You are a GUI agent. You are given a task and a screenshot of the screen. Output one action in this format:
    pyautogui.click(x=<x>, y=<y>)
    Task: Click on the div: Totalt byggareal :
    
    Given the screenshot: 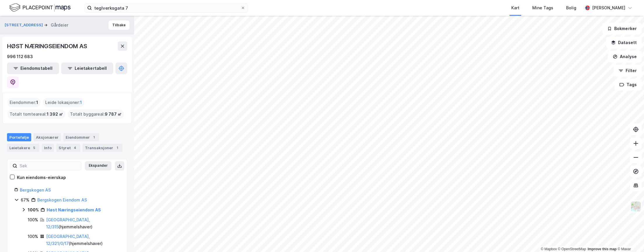 What is the action you would take?
    pyautogui.click(x=96, y=114)
    